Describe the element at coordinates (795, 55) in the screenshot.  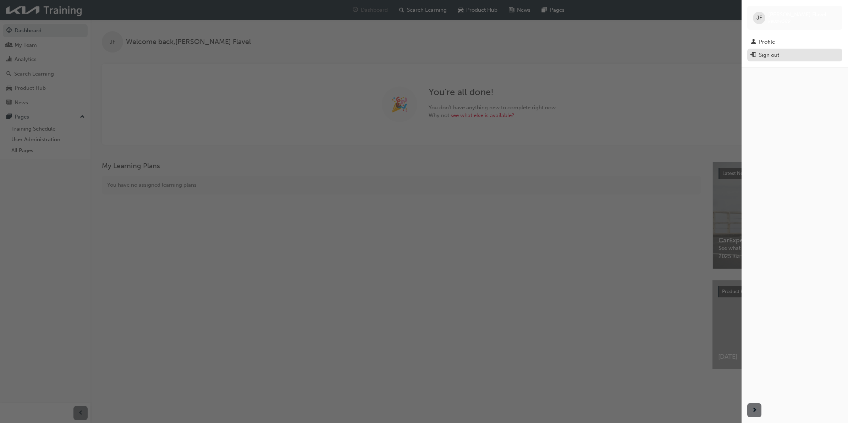
I see `button: Sign out` at that location.